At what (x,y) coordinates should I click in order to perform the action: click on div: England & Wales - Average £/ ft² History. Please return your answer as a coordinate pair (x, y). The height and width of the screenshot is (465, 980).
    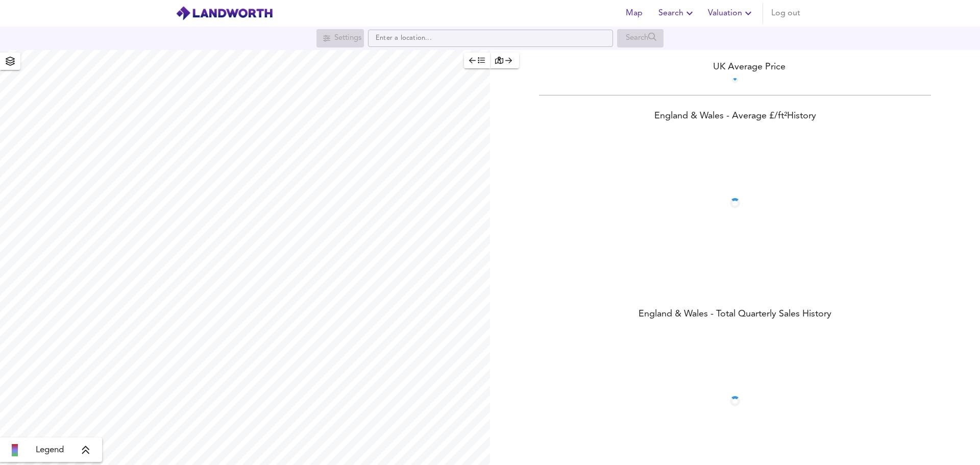
    Looking at the image, I should click on (735, 117).